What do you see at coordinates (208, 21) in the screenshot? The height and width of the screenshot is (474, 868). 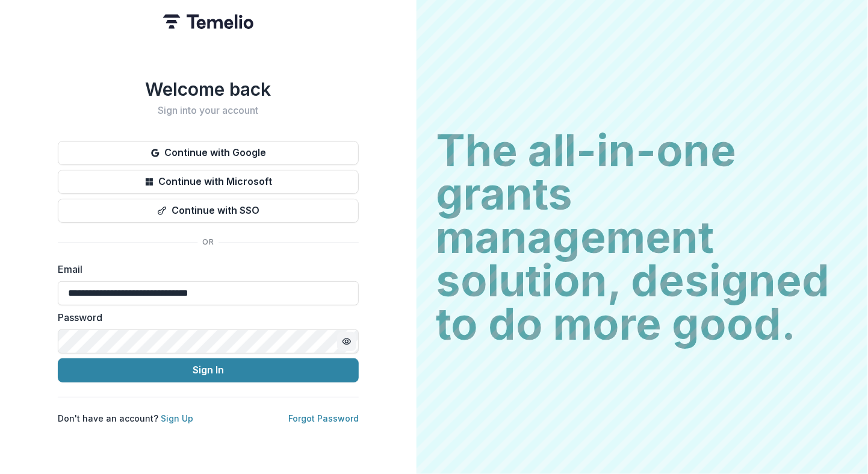 I see `img: Temelio` at bounding box center [208, 21].